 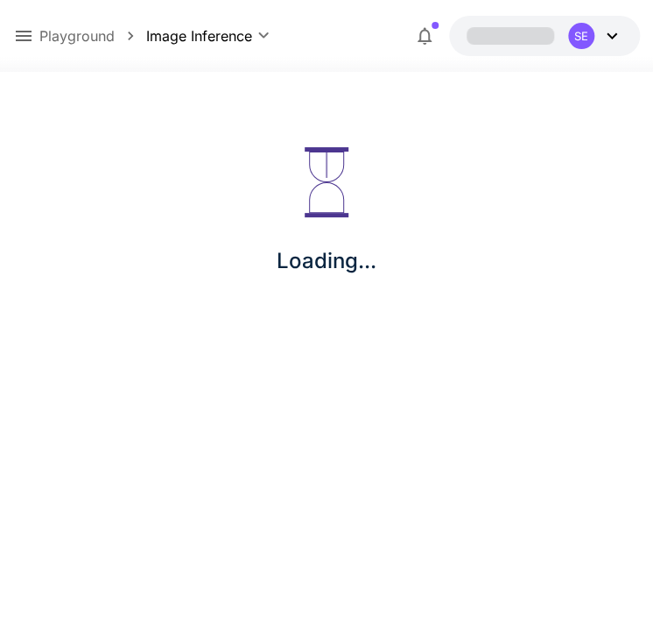 I want to click on p: Loading..., so click(x=326, y=261).